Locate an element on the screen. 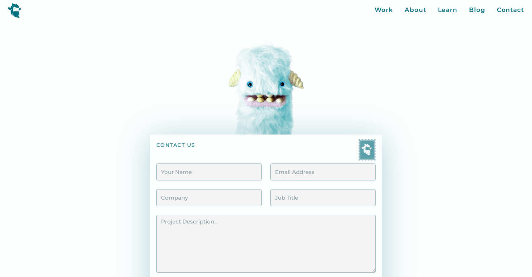 This screenshot has width=532, height=277. input: Your Name is located at coordinates (209, 172).